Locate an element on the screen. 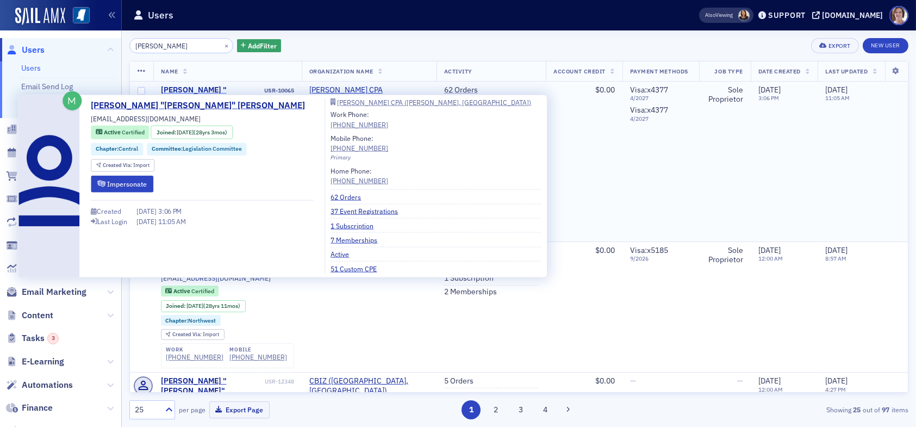 This screenshot has height=427, width=916. div: Committee: is located at coordinates (197, 148).